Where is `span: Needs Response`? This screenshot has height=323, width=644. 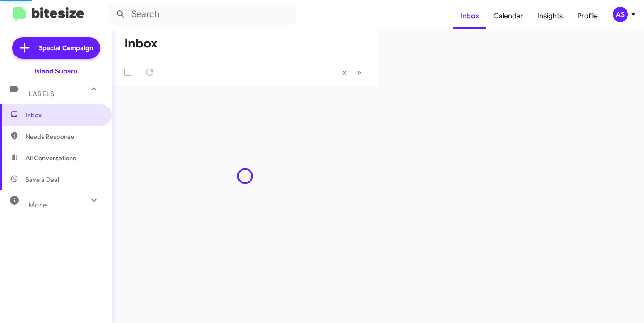 span: Needs Response is located at coordinates (64, 137).